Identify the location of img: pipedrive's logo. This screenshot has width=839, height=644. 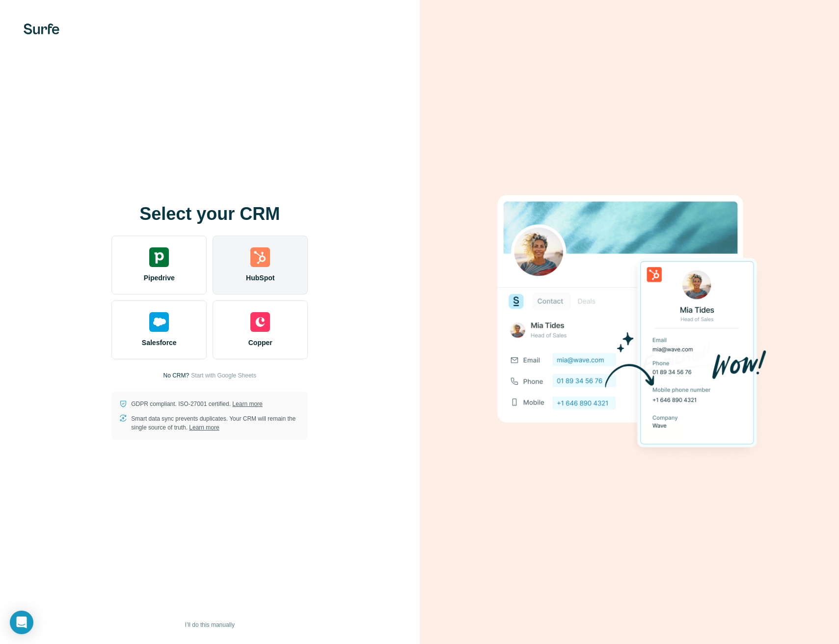
(159, 257).